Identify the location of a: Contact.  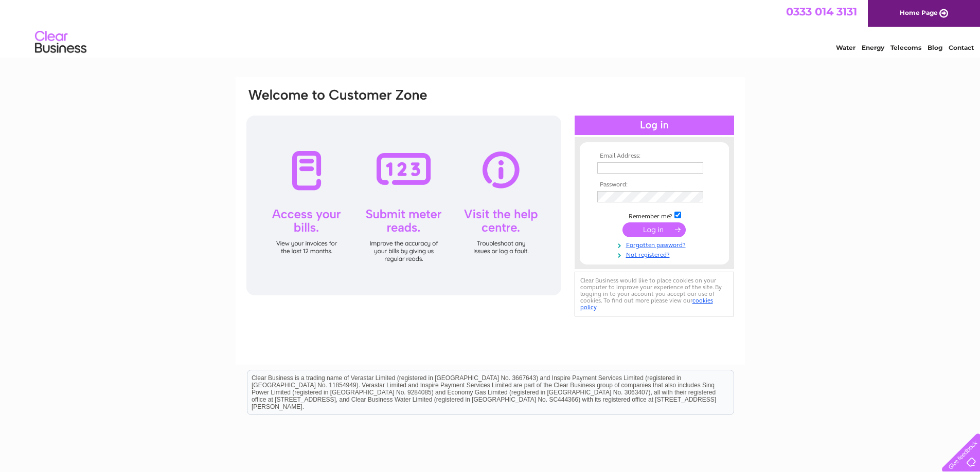
(960, 47).